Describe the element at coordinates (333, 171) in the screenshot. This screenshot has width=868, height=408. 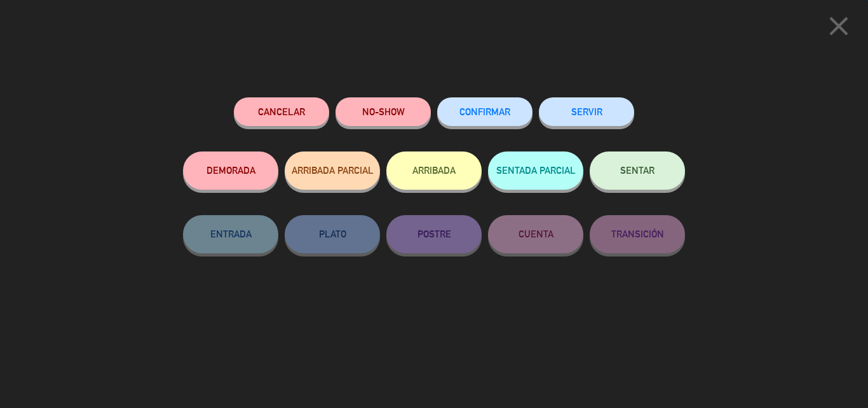
I see `button: ARRIBADA PARCIAL` at that location.